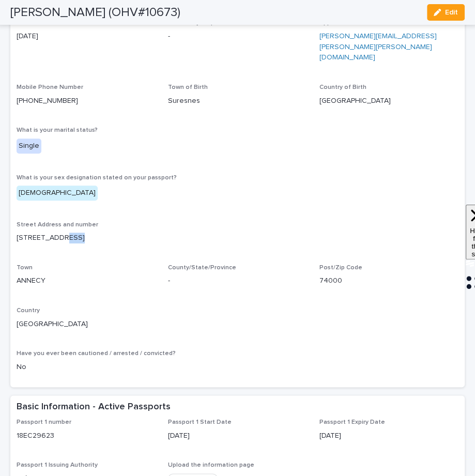 Image resolution: width=475 pixels, height=476 pixels. Describe the element at coordinates (389, 281) in the screenshot. I see `p: 74000` at that location.